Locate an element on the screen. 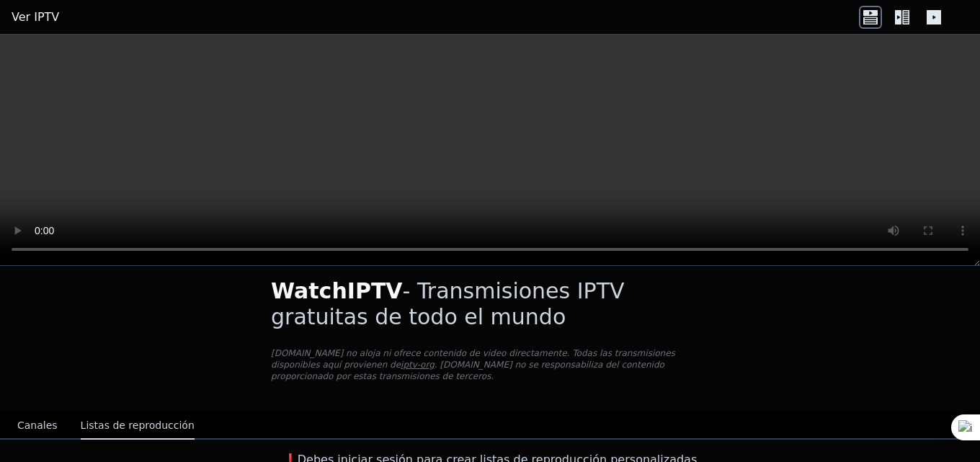 The width and height of the screenshot is (980, 462). font: Listas de reproducción is located at coordinates (137, 425).